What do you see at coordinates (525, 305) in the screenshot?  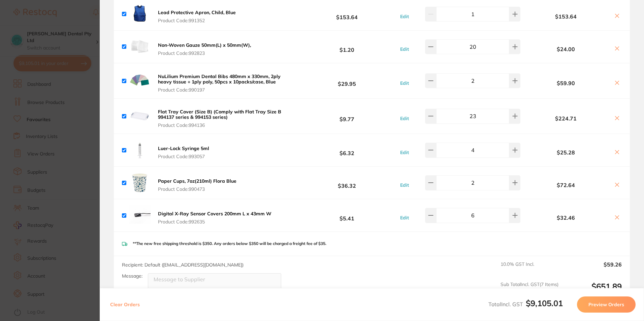 I see `span: Total Incl. GST` at bounding box center [525, 305].